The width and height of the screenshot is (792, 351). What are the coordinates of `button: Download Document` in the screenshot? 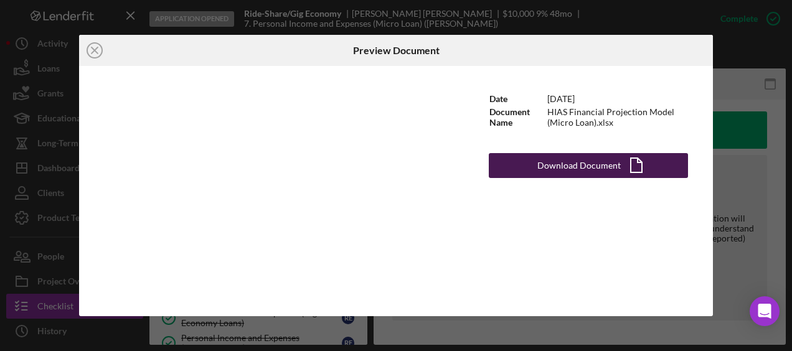 It's located at (589, 166).